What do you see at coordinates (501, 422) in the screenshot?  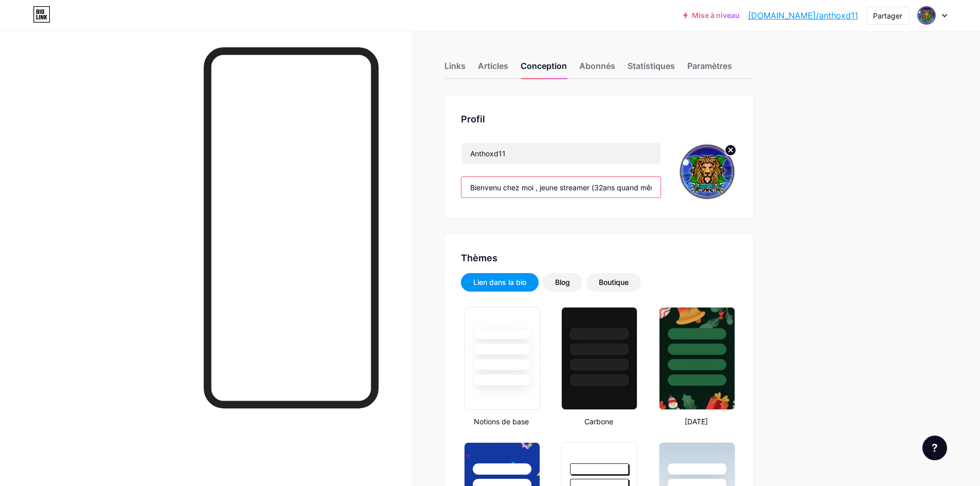 I see `font: Notions de base` at bounding box center [501, 422].